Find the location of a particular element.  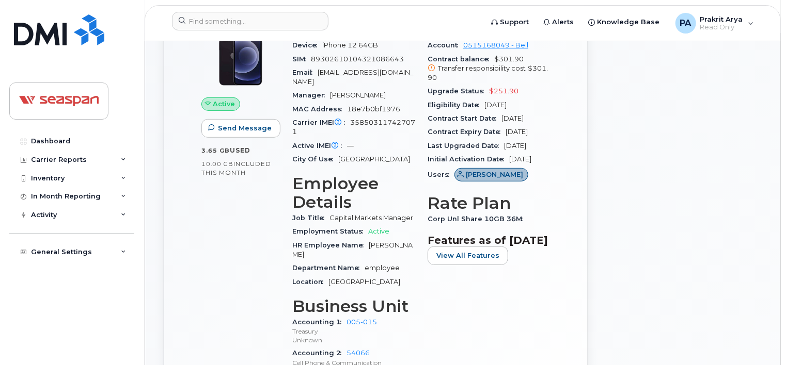

span: 10.00 GB is located at coordinates (217, 164).